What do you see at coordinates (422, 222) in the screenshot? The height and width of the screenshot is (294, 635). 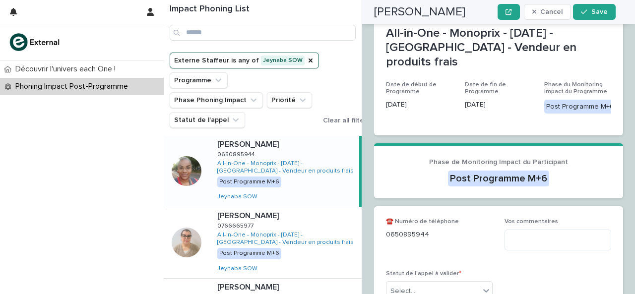 I see `span: ☎️ Numéro de téléphone` at bounding box center [422, 222].